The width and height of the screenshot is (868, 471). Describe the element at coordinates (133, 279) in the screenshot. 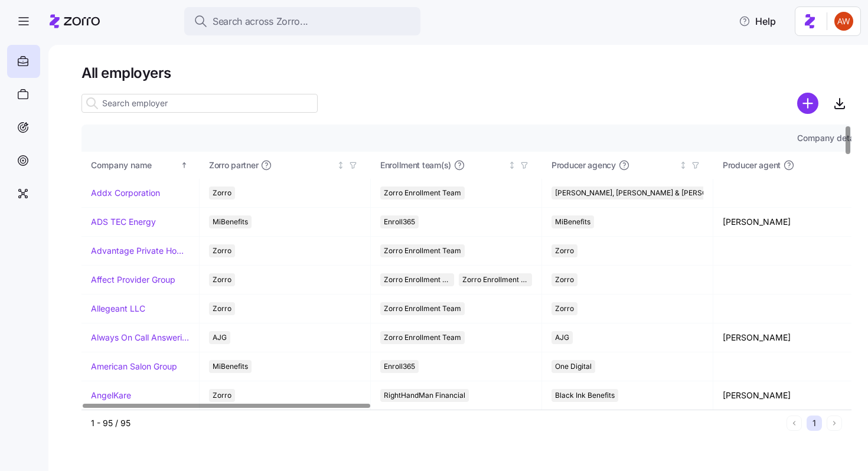

I see `a: Affect Provider Group` at that location.